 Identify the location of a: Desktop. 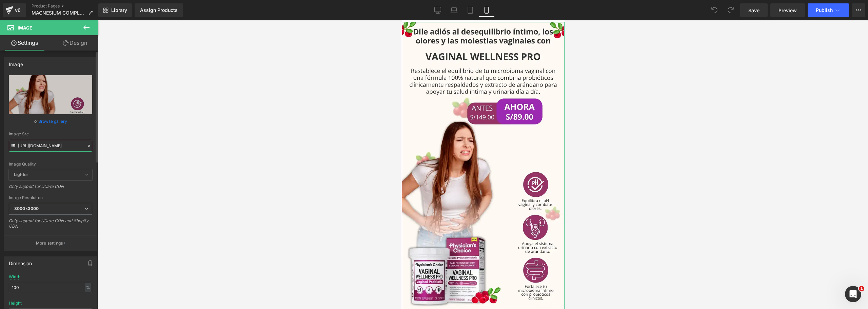
(438, 10).